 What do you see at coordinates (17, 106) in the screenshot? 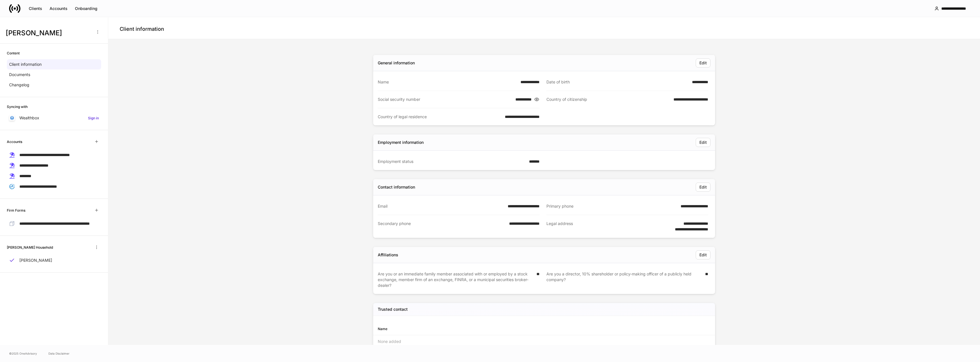
I see `h6: Syncing with` at bounding box center [17, 106].